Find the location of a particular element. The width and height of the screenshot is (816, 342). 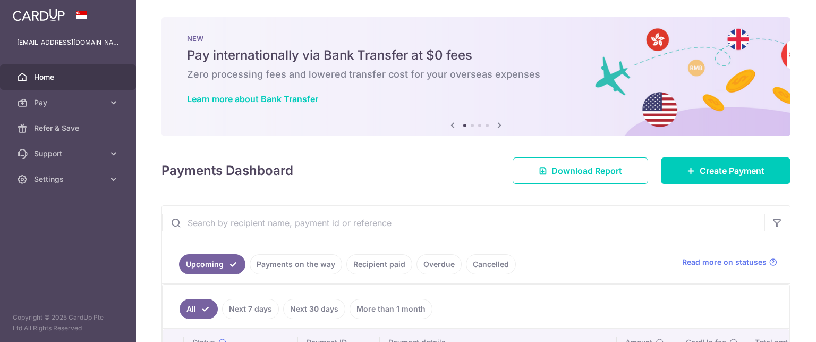

h5: Pay internationally via Bank Transfer at $0 fees is located at coordinates (476, 55).